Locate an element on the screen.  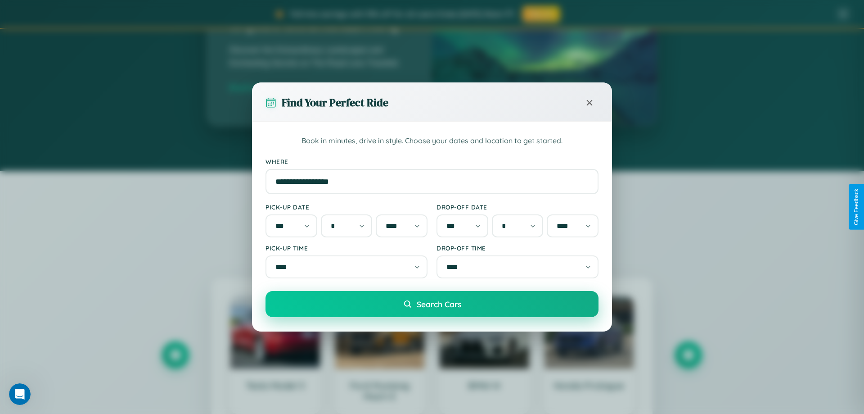
label: Drop-off Date is located at coordinates (518, 207).